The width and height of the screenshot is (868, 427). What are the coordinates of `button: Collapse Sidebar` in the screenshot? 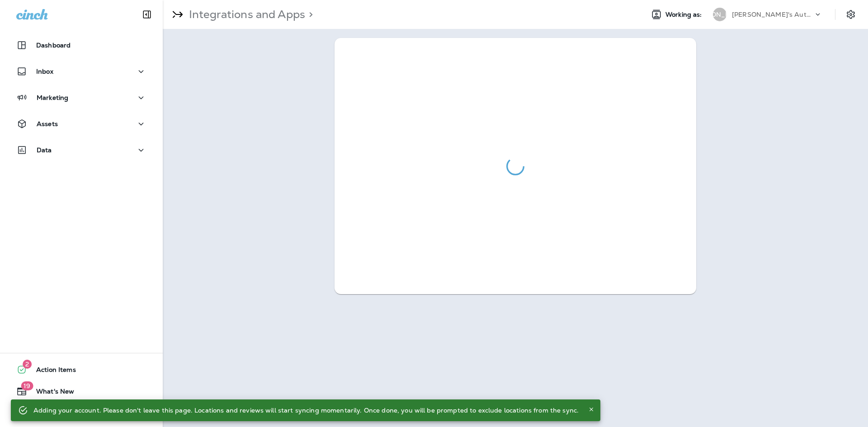 It's located at (147, 15).